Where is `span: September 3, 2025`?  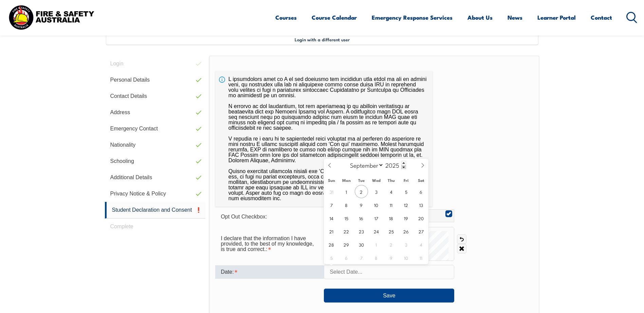
span: September 3, 2025 is located at coordinates (376, 192).